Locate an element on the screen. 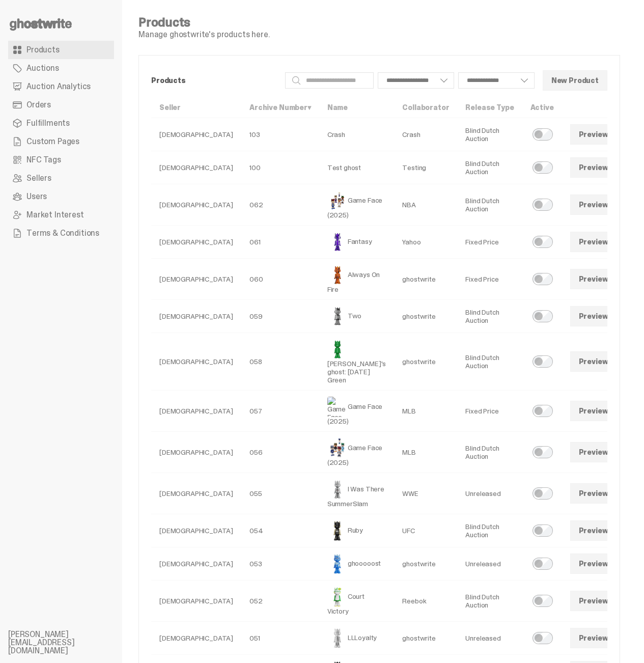 The height and width of the screenshot is (663, 644). td: NBA is located at coordinates (425, 205).